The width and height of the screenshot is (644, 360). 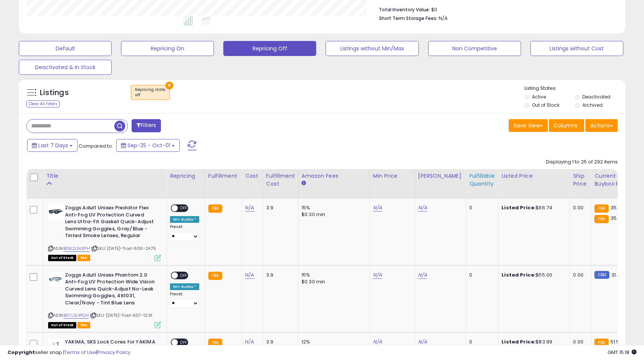 I want to click on div: Clear All Filters, so click(x=43, y=104).